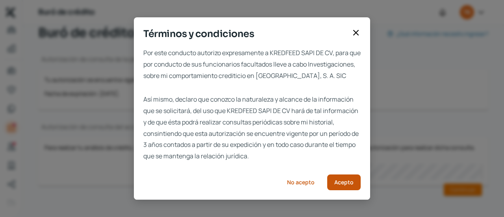 This screenshot has width=504, height=217. I want to click on span: Términos y condiciones, so click(246, 34).